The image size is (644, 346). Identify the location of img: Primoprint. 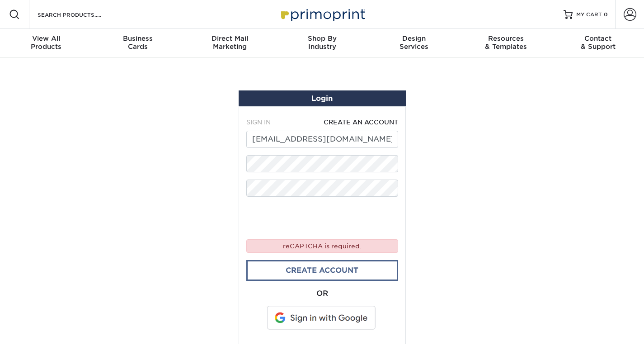
(322, 14).